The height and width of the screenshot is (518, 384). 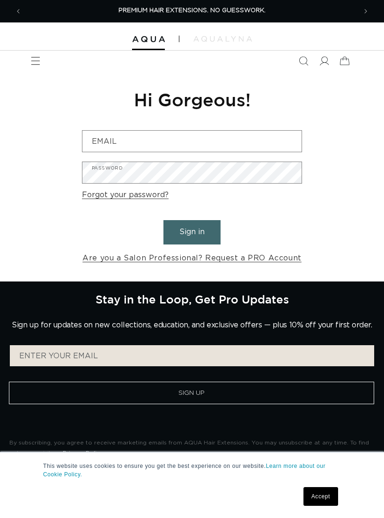 What do you see at coordinates (192, 141) in the screenshot?
I see `input: Email` at bounding box center [192, 141].